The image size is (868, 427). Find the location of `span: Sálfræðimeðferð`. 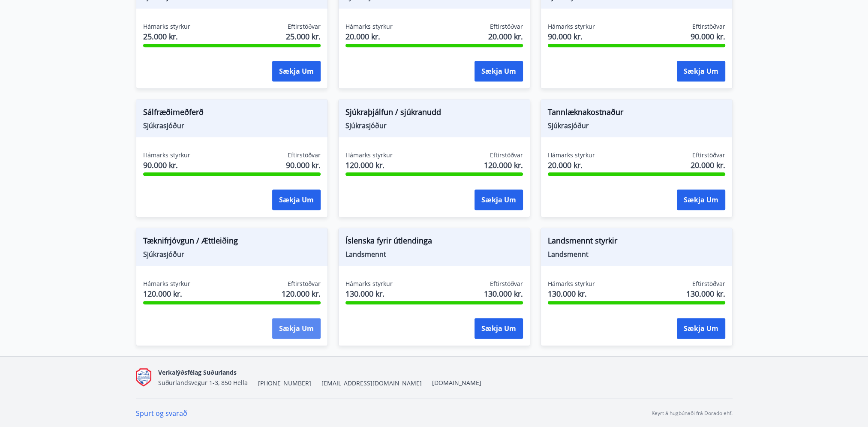

span: Sálfræðimeðferð is located at coordinates (232, 114).